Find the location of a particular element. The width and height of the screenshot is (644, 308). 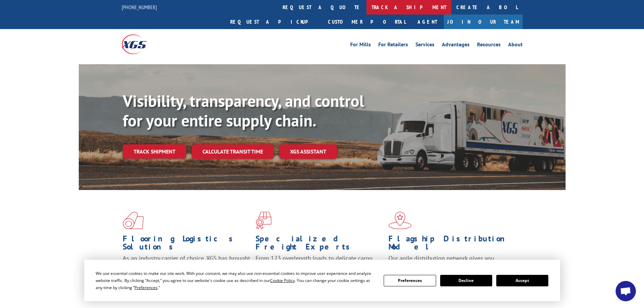

img: xgs-icon-flagship-distribution-model-red is located at coordinates (400, 220).